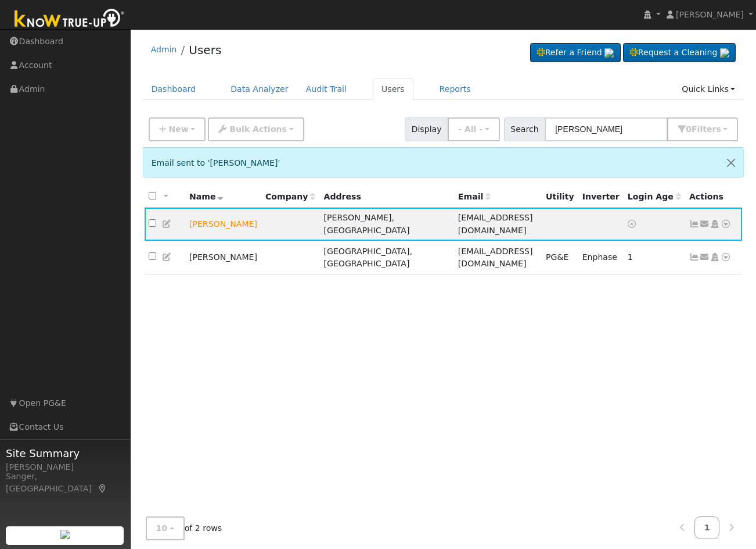  Describe the element at coordinates (705, 257) in the screenshot. I see `a: fancher12764@gmail.com` at that location.